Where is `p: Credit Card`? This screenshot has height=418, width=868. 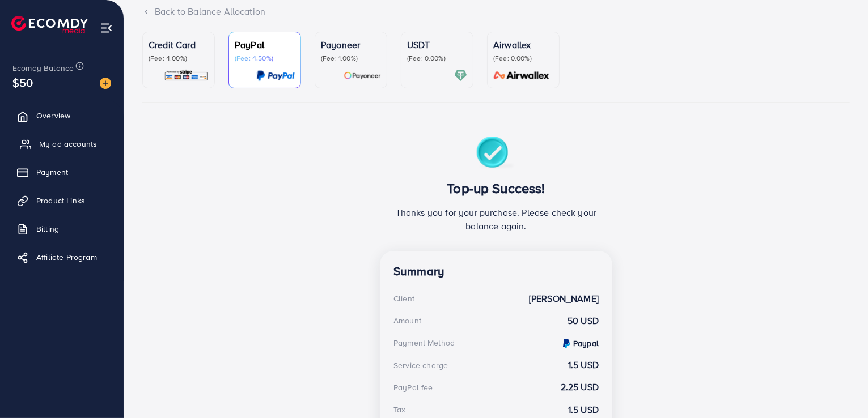 p: Credit Card is located at coordinates (179, 45).